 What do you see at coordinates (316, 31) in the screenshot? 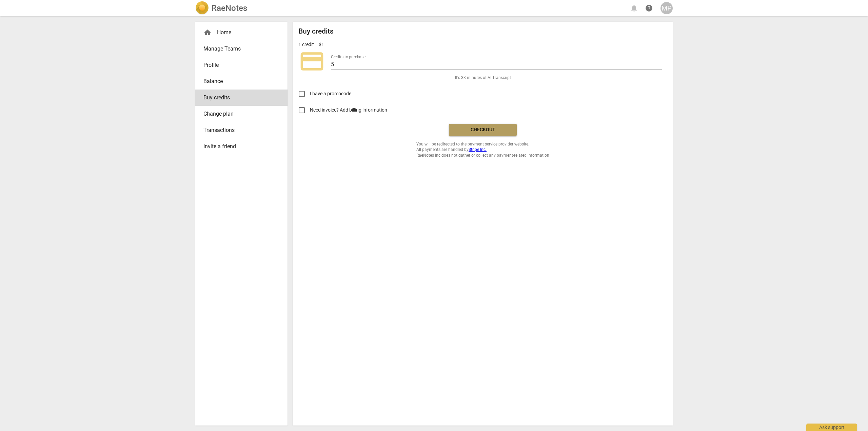
I see `h2: Buy credits` at bounding box center [316, 31].